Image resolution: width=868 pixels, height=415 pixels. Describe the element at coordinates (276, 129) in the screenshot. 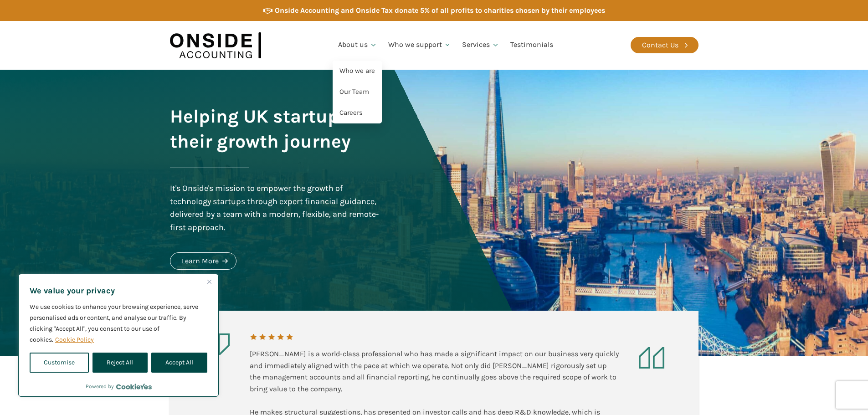

I see `h1: Helping UK startups on their growth journey` at that location.